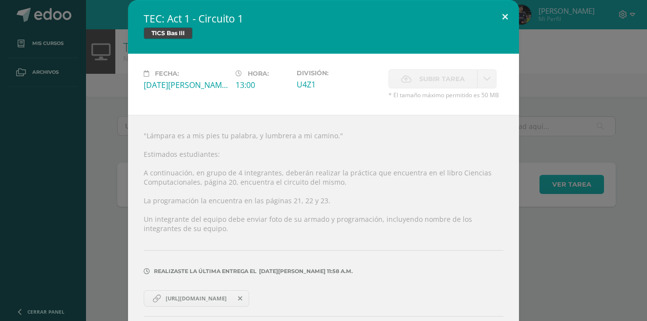 The image size is (647, 321). Describe the element at coordinates (205, 271) in the screenshot. I see `span: Realizaste la última entrega el` at that location.